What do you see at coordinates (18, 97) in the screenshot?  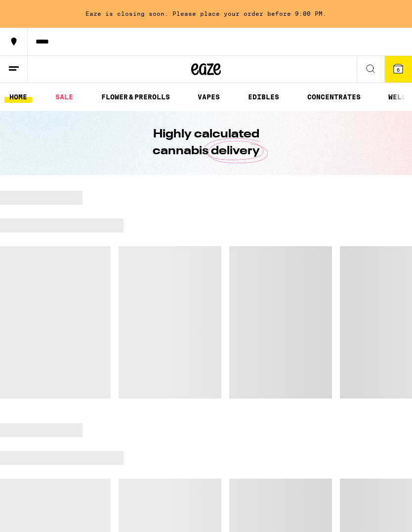 I see `a: HOME` at bounding box center [18, 97].